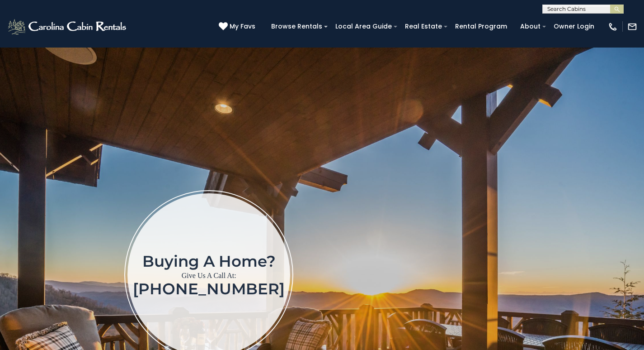  I want to click on a: Local Area Guide, so click(364, 27).